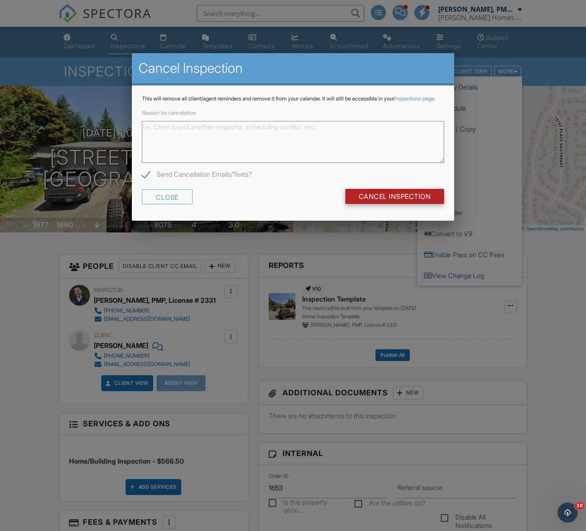 Image resolution: width=586 pixels, height=531 pixels. I want to click on p: This will remove all client/agent reminders and remove it from your calendar. It will still be ac..., so click(293, 99).